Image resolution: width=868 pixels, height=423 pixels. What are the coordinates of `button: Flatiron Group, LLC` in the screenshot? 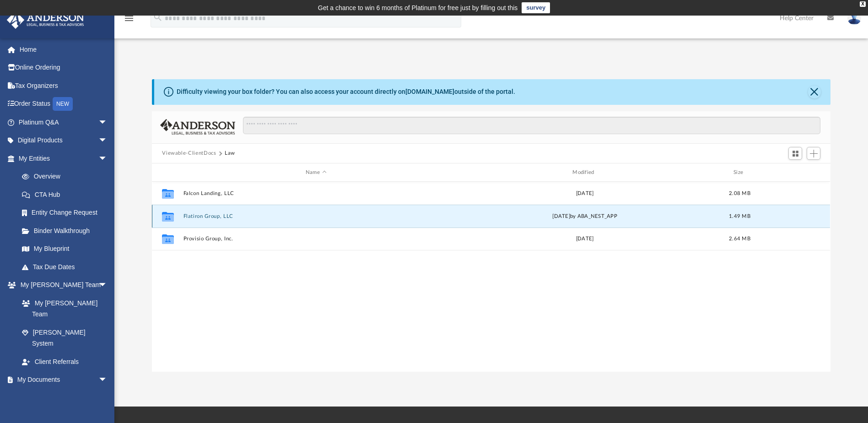 It's located at (315, 216).